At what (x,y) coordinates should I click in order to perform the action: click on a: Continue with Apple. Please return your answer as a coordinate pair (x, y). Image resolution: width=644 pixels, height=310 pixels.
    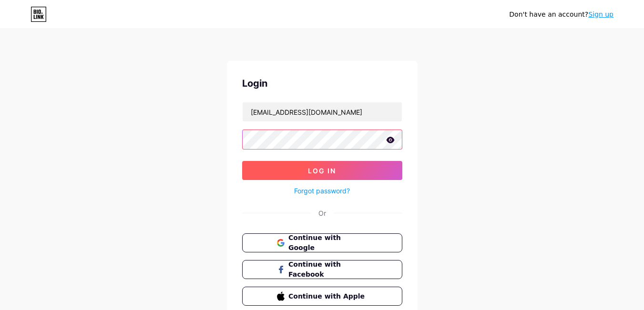
    Looking at the image, I should click on (322, 296).